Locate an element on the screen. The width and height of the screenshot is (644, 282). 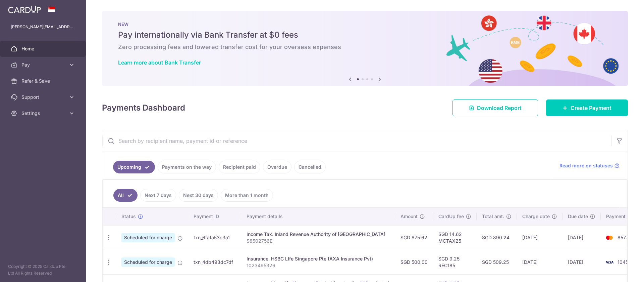
span: 8577 is located at coordinates (623, 237).